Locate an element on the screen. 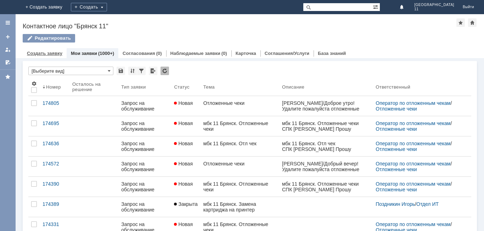 This screenshot has height=231, width=484. div: Ответственный is located at coordinates (393, 87).